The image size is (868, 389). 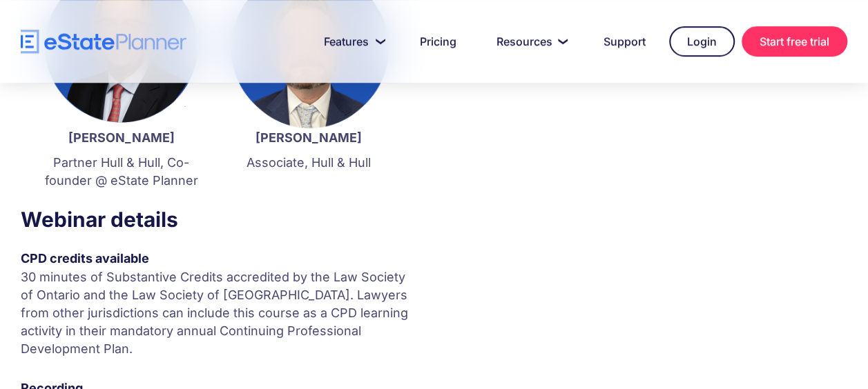 I want to click on strong: CPD credits available, so click(x=85, y=258).